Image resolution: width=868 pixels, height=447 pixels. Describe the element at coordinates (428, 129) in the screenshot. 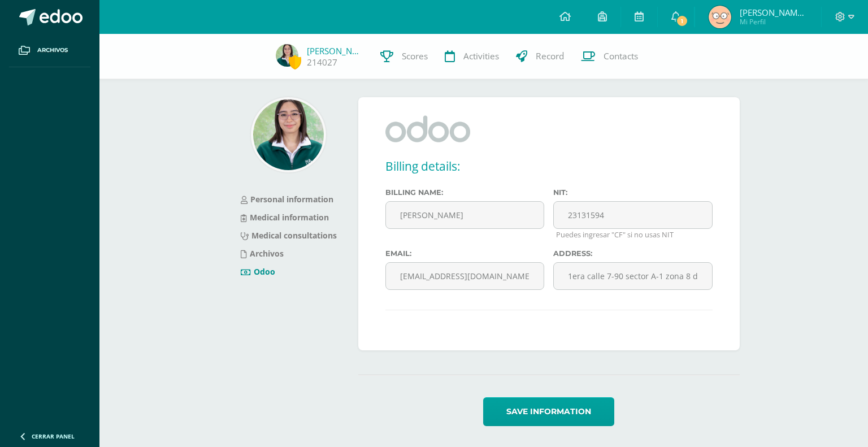

I see `img: odoo-logo-new.png` at that location.